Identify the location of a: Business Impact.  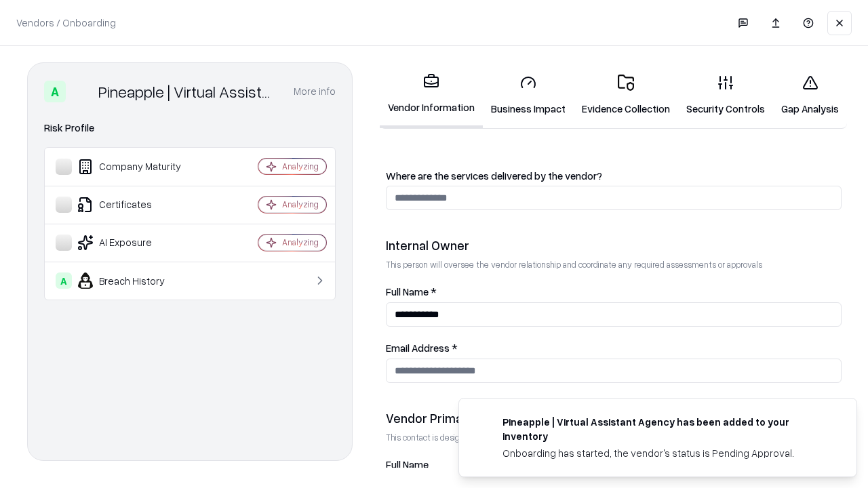
(528, 95).